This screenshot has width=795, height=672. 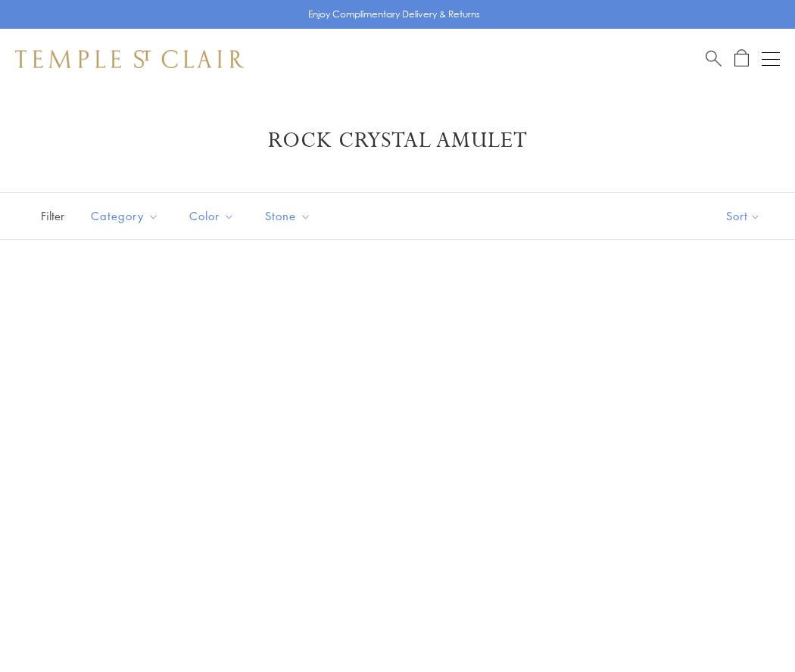 What do you see at coordinates (125, 216) in the screenshot?
I see `button: Category` at bounding box center [125, 216].